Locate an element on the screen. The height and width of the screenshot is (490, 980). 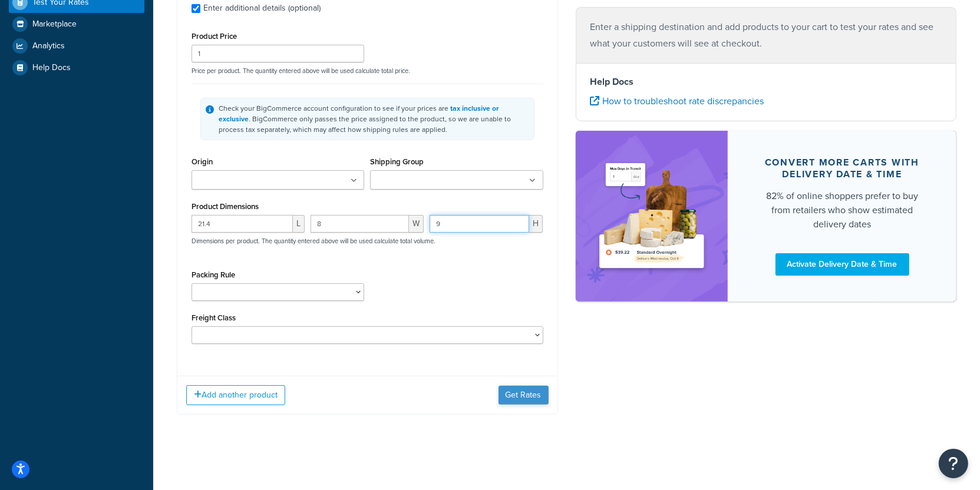
li: Marketplace is located at coordinates (76, 24).